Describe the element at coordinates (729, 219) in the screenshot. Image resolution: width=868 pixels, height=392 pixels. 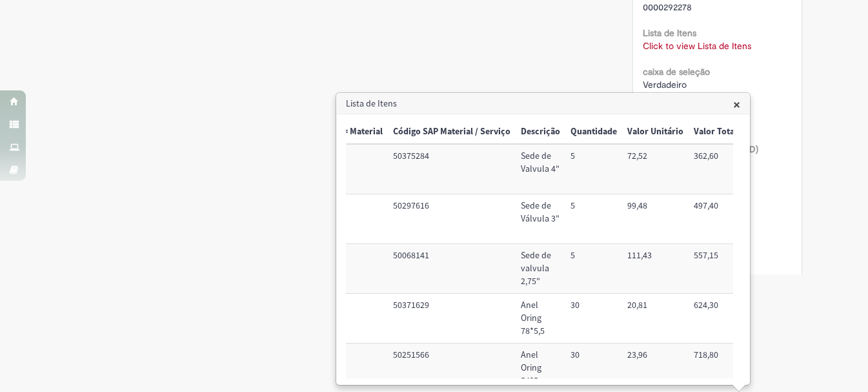
I see `td: Valor Total Moeda: 497,40` at that location.